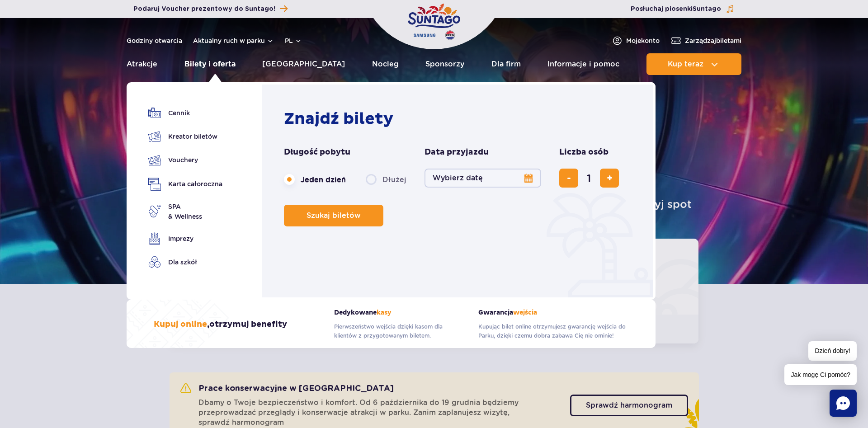  What do you see at coordinates (525, 312) in the screenshot?
I see `span: wejścia` at bounding box center [525, 312].